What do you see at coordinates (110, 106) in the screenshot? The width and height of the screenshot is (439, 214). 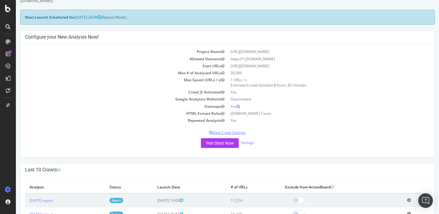 I see `td: Sitemaps` at bounding box center [110, 106].